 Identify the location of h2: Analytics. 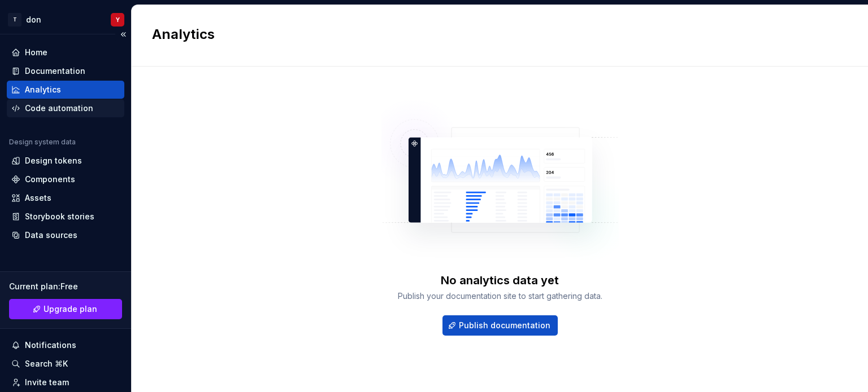
(493, 34).